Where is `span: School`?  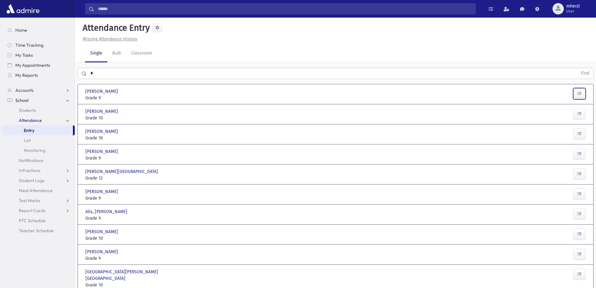 span: School is located at coordinates (22, 100).